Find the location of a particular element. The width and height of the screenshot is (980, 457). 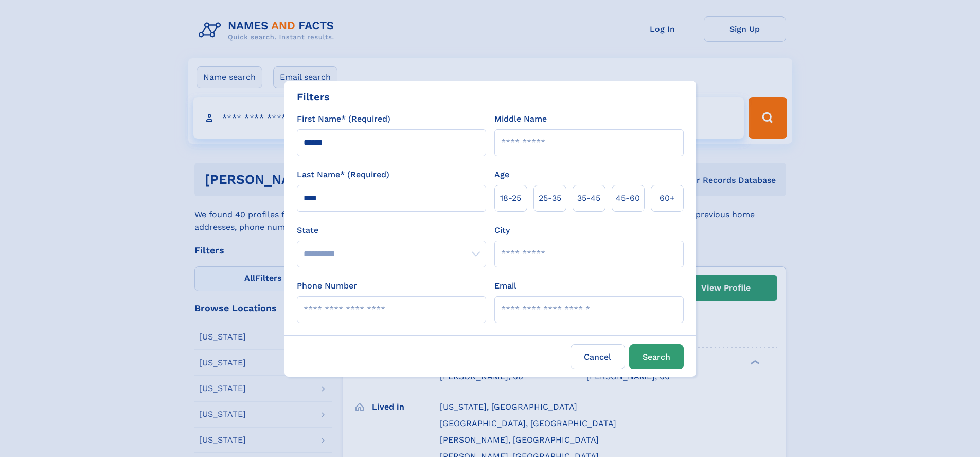

button: Search is located at coordinates (657, 356).